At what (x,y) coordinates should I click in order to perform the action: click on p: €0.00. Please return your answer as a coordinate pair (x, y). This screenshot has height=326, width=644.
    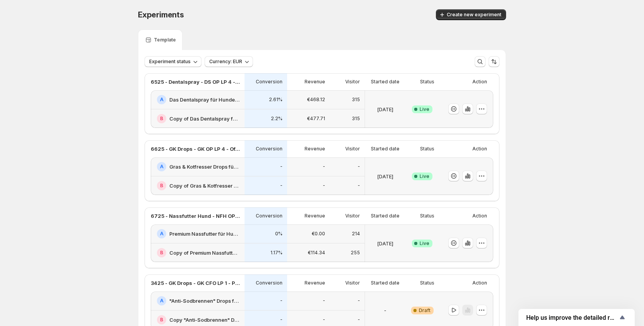
    Looking at the image, I should click on (318, 234).